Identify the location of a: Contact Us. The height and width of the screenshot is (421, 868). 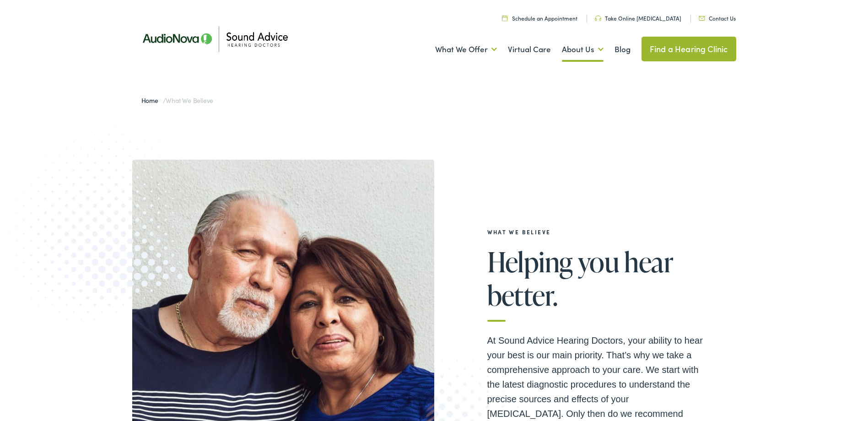
(717, 18).